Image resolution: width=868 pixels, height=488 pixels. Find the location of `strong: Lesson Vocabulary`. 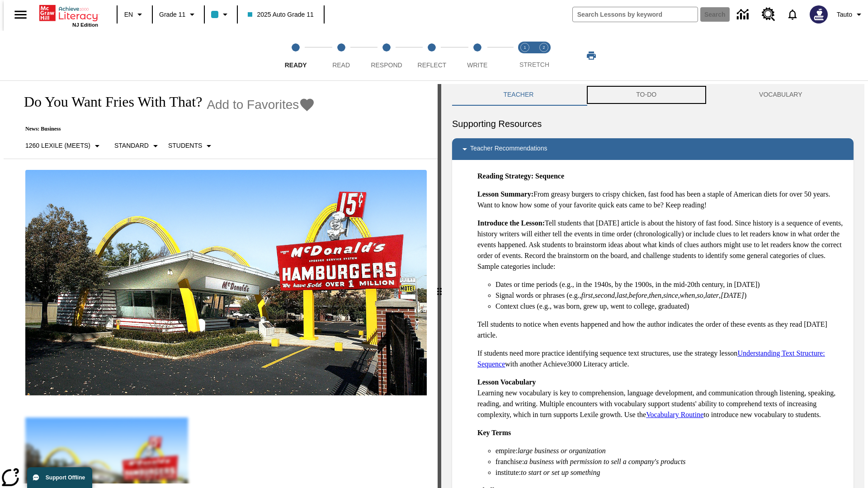

strong: Lesson Vocabulary is located at coordinates (506, 382).